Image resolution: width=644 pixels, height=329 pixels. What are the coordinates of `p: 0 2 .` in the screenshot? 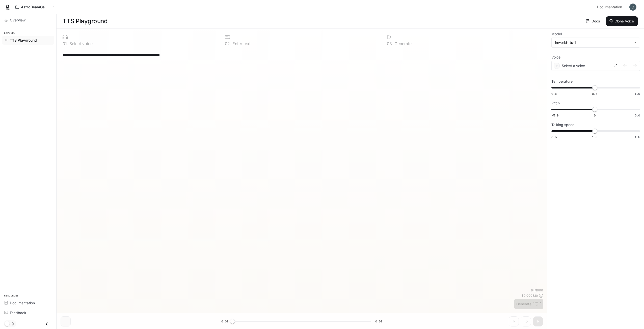 It's located at (228, 43).